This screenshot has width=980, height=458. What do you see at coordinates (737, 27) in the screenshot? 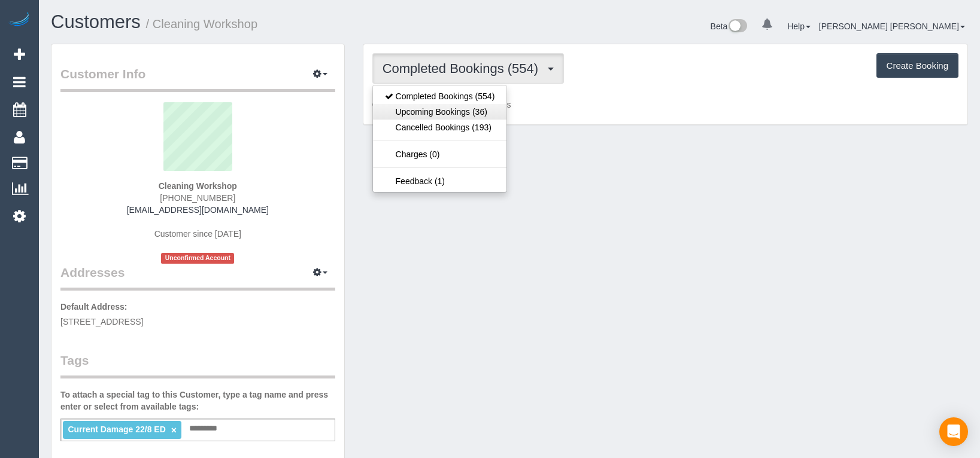
I see `img: New interface` at bounding box center [737, 27].